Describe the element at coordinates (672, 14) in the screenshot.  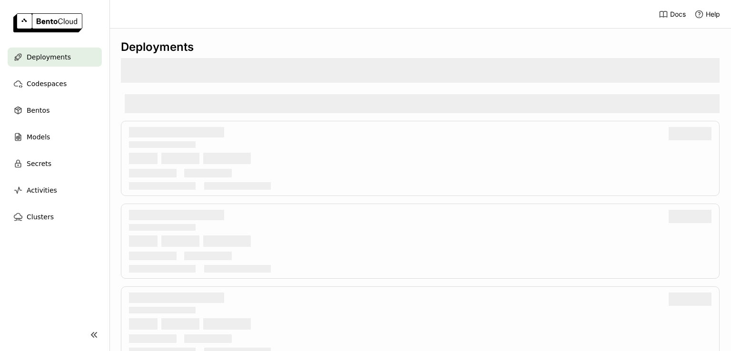
I see `a: Docs` at that location.